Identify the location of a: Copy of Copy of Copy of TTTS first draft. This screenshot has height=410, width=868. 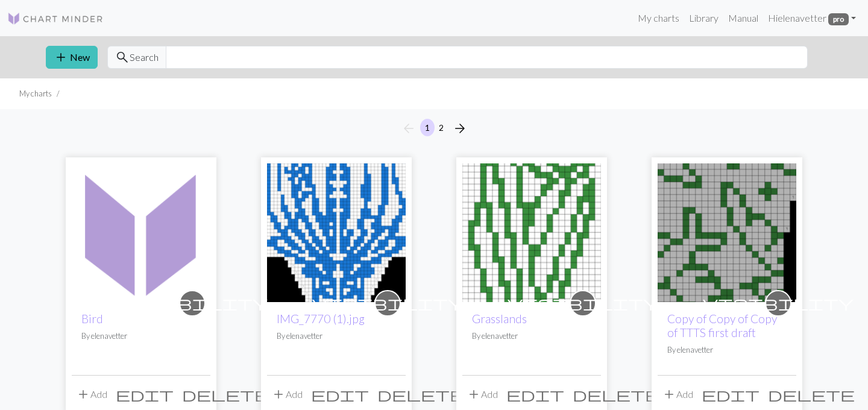
(722, 325).